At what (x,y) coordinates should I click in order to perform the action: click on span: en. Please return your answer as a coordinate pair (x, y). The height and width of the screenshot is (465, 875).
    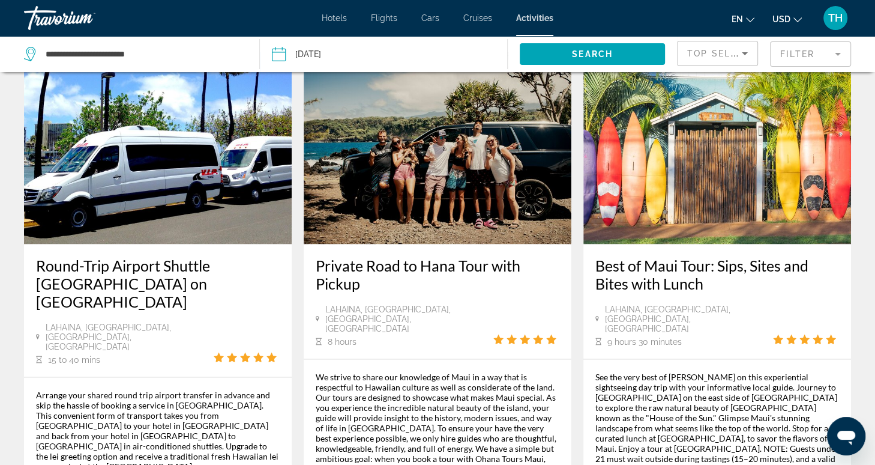
    Looking at the image, I should click on (737, 19).